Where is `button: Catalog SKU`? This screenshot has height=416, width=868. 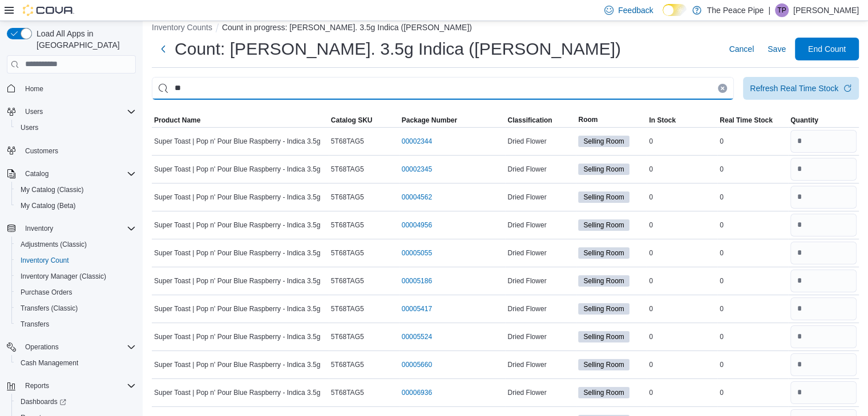 button: Catalog SKU is located at coordinates (364, 121).